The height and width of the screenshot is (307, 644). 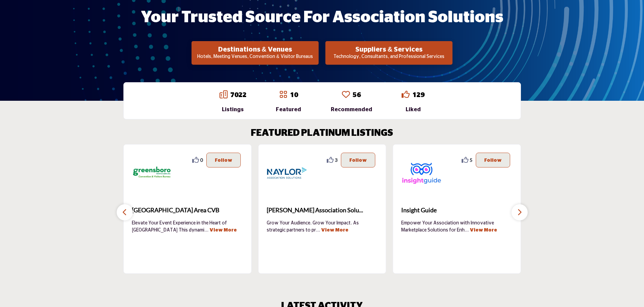 What do you see at coordinates (413, 109) in the screenshot?
I see `div: Liked` at bounding box center [413, 109].